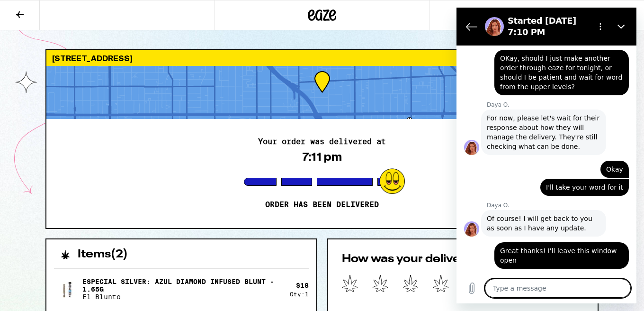 This screenshot has width=644, height=311. Describe the element at coordinates (158, 162) in the screenshot. I see `span: Okay` at that location.